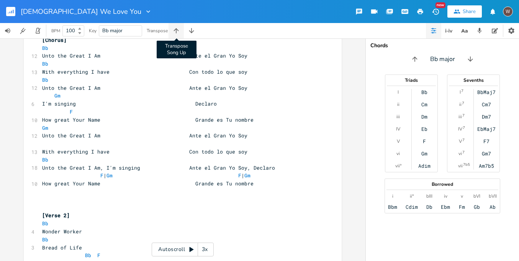 This screenshot has height=261, width=519. Describe the element at coordinates (56, 215) in the screenshot. I see `span: [Verse 2]` at that location.